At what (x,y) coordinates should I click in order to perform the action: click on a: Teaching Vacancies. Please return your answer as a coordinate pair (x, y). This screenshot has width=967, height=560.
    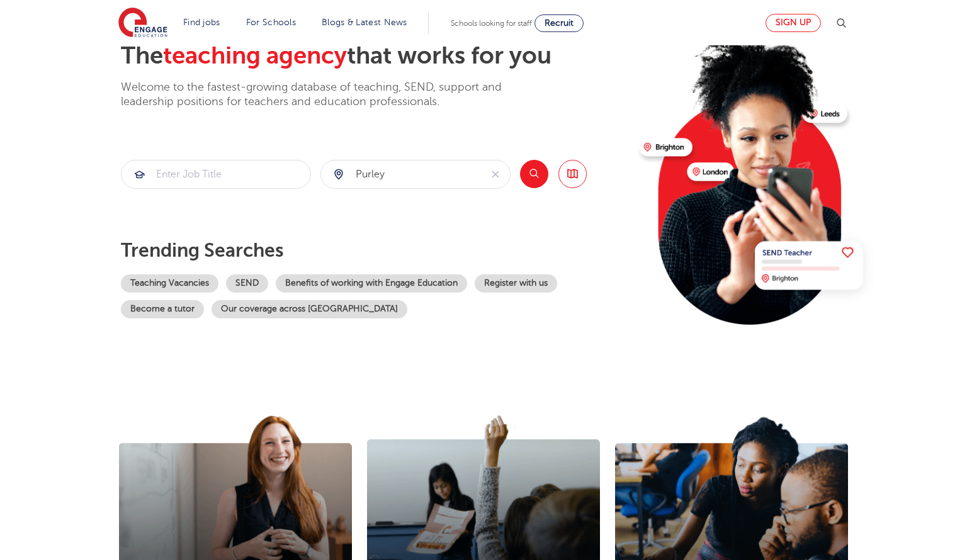
    Looking at the image, I should click on (169, 283).